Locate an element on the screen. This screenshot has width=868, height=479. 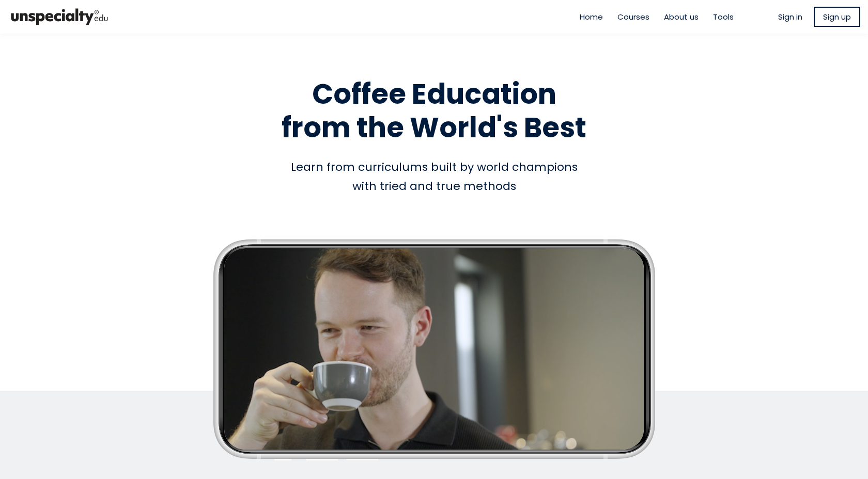
a: Tools is located at coordinates (723, 17).